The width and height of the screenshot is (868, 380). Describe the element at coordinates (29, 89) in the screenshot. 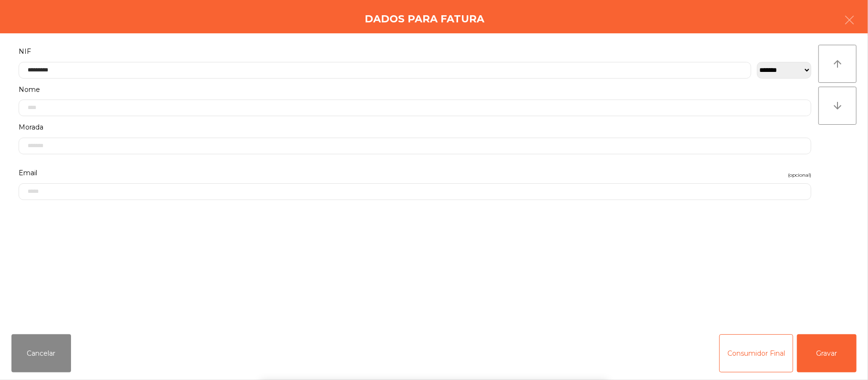

I see `span: Nome` at that location.